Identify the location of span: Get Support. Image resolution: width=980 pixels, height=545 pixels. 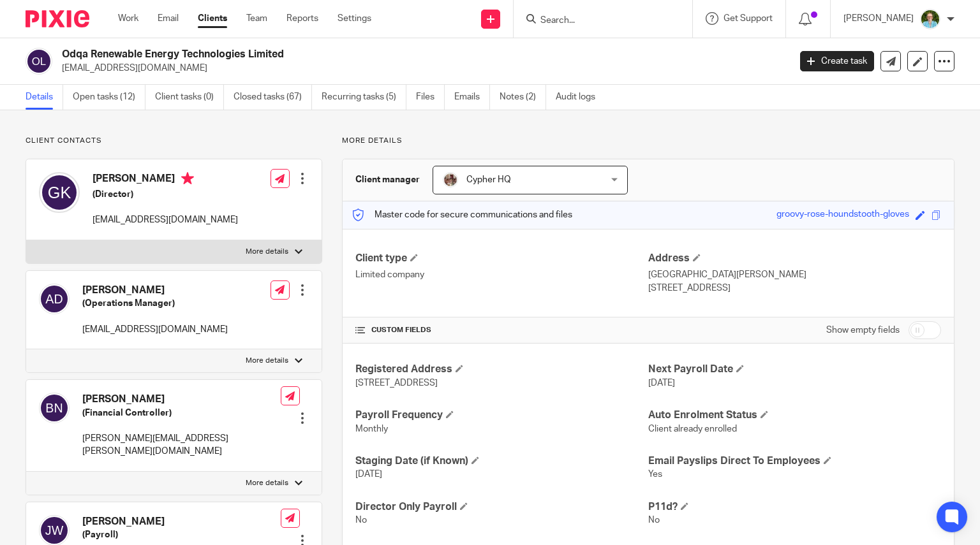
(748, 19).